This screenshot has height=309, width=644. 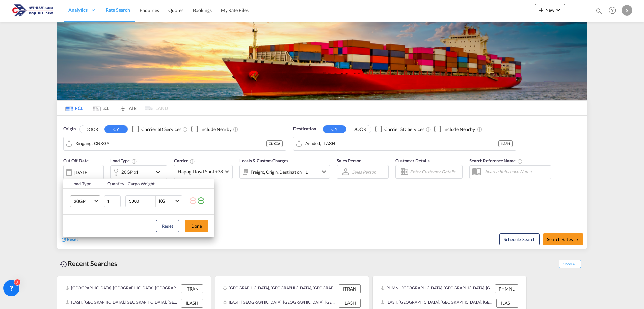 What do you see at coordinates (196, 226) in the screenshot?
I see `button: Done` at bounding box center [196, 226].